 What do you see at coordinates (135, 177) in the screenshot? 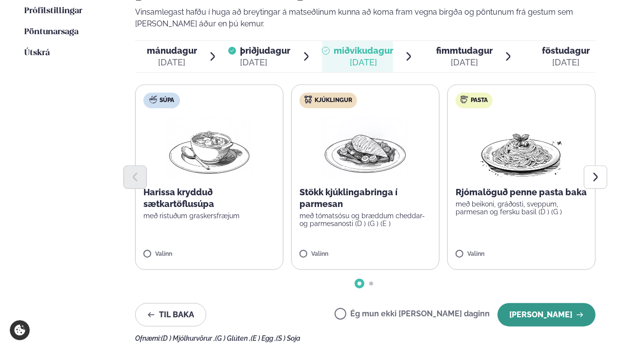
I see `button: Previous slide` at bounding box center [135, 177].